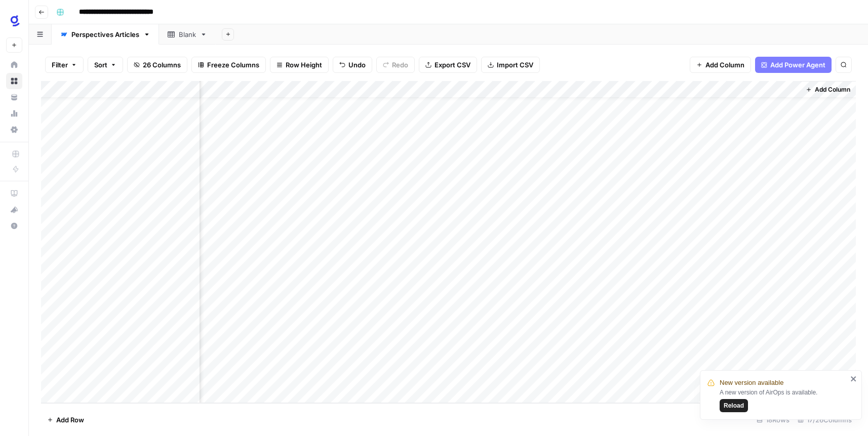 The width and height of the screenshot is (868, 436). Describe the element at coordinates (448, 65) in the screenshot. I see `button: Export CSV` at that location.